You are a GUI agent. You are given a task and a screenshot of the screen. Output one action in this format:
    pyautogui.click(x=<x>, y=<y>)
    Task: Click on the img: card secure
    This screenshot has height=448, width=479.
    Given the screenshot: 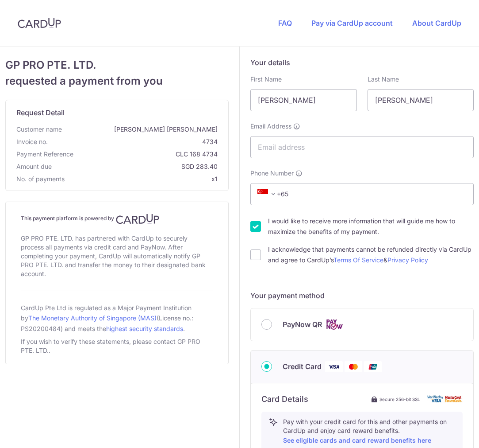 What is the action you would take?
    pyautogui.click(x=445, y=399)
    